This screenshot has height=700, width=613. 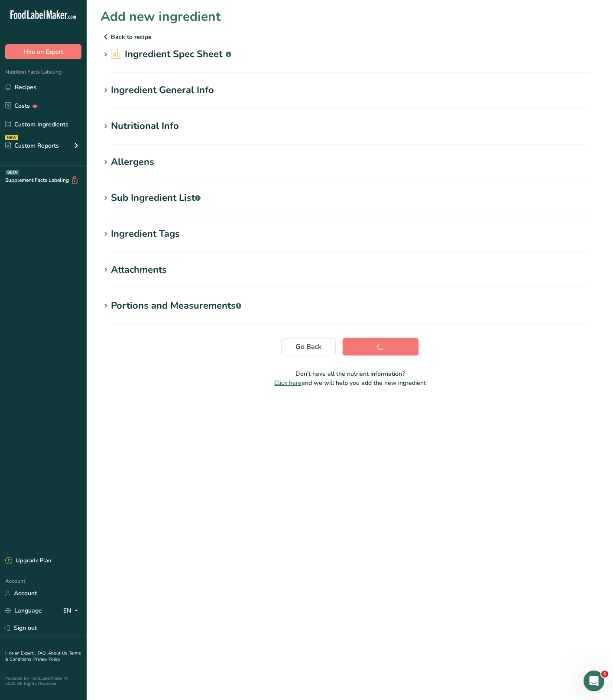 I want to click on span: Click here, so click(x=287, y=383).